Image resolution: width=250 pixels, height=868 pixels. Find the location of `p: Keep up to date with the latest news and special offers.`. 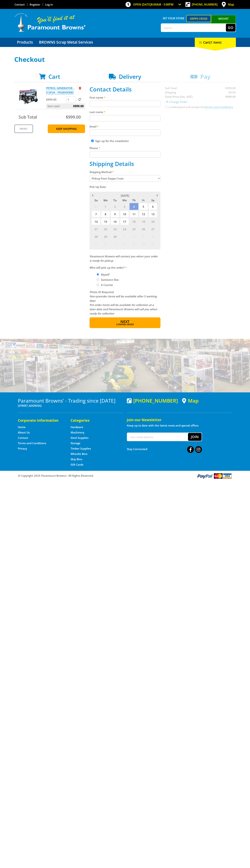

p: Keep up to date with the latest news and special offers. is located at coordinates (180, 425).